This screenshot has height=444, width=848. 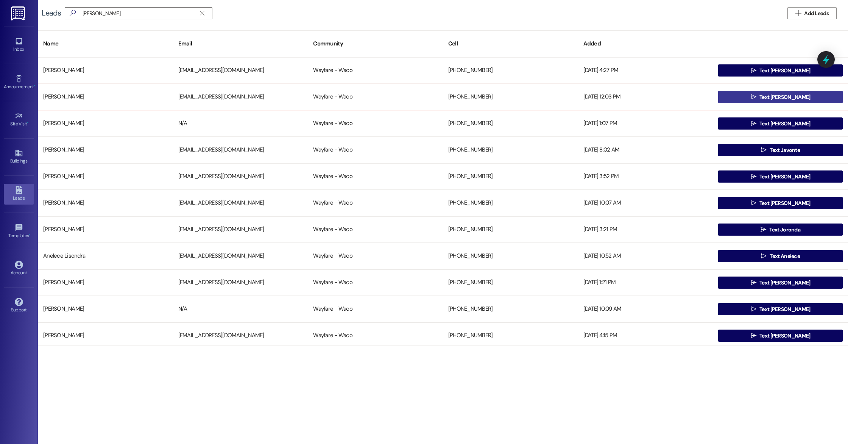 What do you see at coordinates (19, 45) in the screenshot?
I see `a: Inbox` at bounding box center [19, 45].